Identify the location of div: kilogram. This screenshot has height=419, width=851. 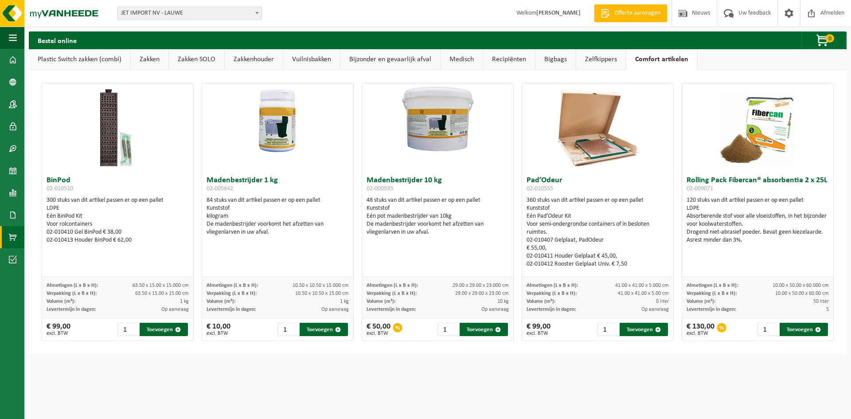
(277, 216).